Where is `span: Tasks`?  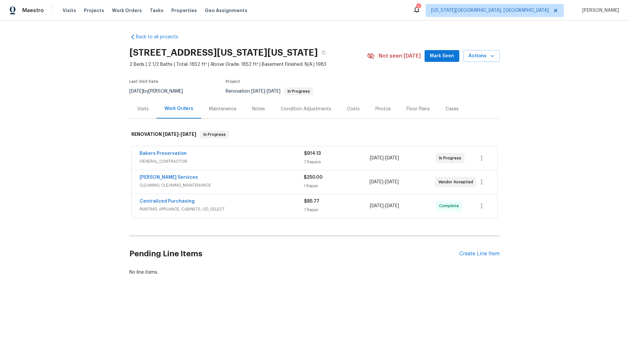
span: Tasks is located at coordinates (157, 11).